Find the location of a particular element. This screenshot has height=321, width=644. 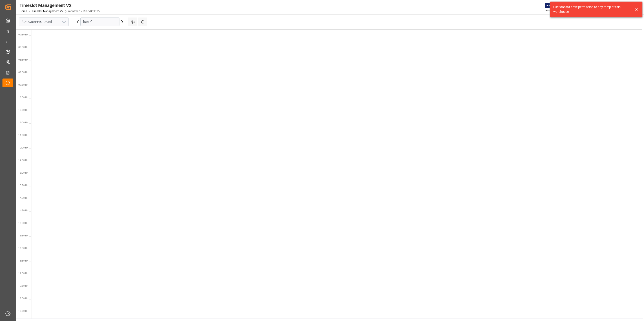

span: 18:00 Hr is located at coordinates (23, 298).